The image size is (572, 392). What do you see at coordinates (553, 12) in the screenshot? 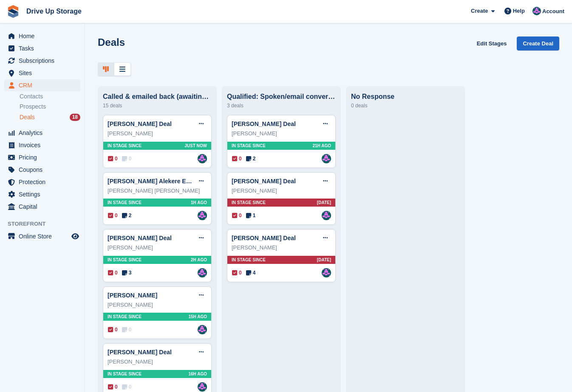
I see `span: Account` at bounding box center [553, 12].